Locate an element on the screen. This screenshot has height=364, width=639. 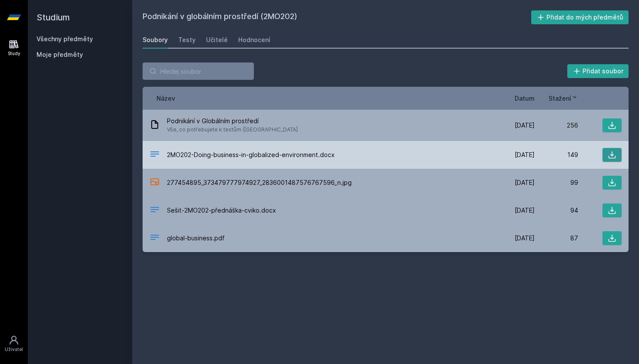
a: Hodnocení is located at coordinates (254, 40).